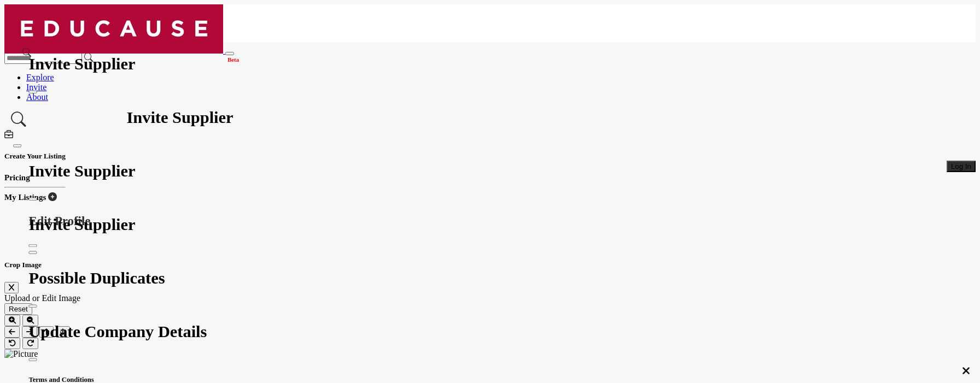  Describe the element at coordinates (961, 166) in the screenshot. I see `button: Log In` at that location.